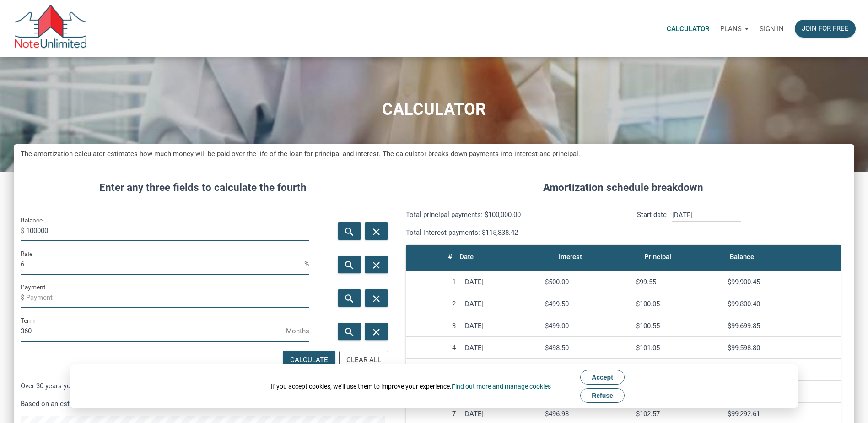 The height and width of the screenshot is (423, 868). I want to click on div: $99.55, so click(677, 282).